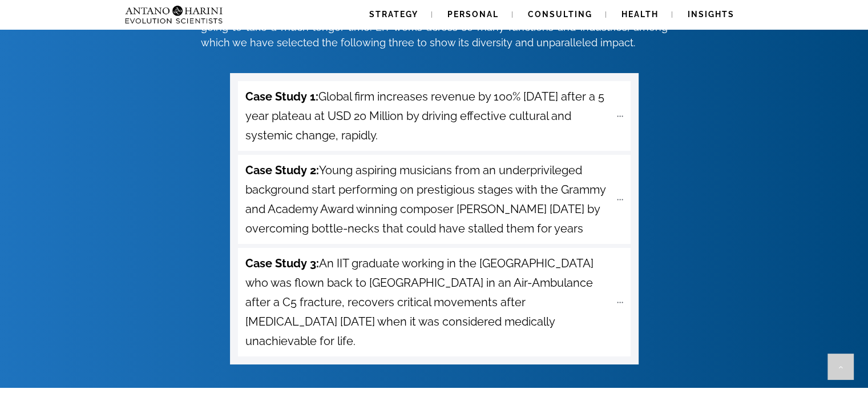 The height and width of the screenshot is (417, 868). What do you see at coordinates (282, 263) in the screenshot?
I see `strong: Case Study 3:` at bounding box center [282, 263].